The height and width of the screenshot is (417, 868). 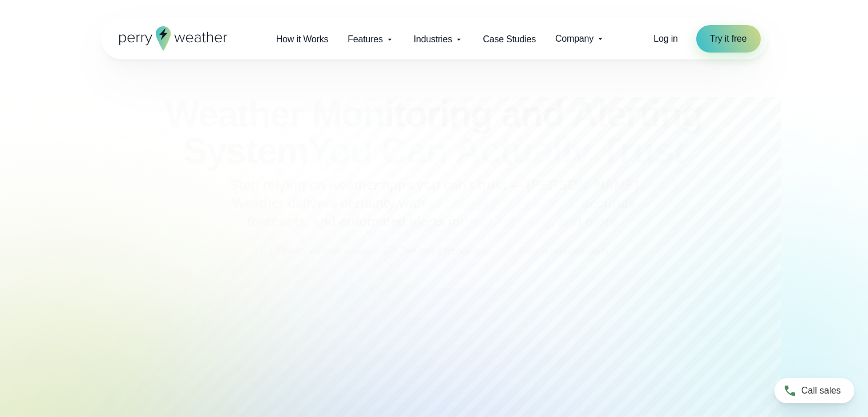 What do you see at coordinates (666, 39) in the screenshot?
I see `a: Log in` at bounding box center [666, 39].